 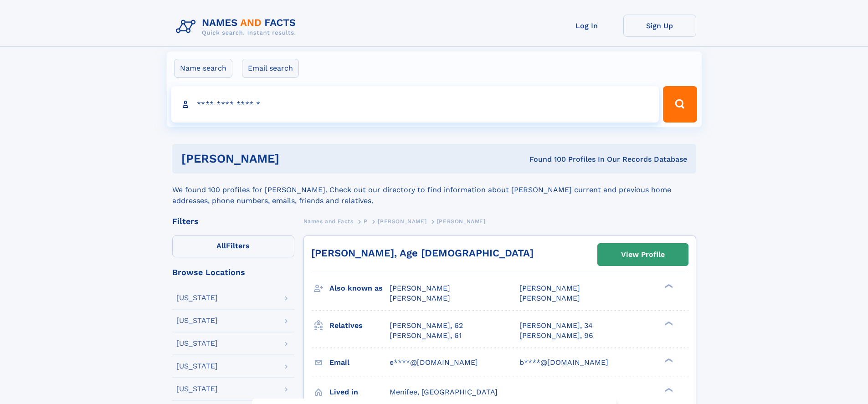 I want to click on button: Search Button, so click(x=680, y=104).